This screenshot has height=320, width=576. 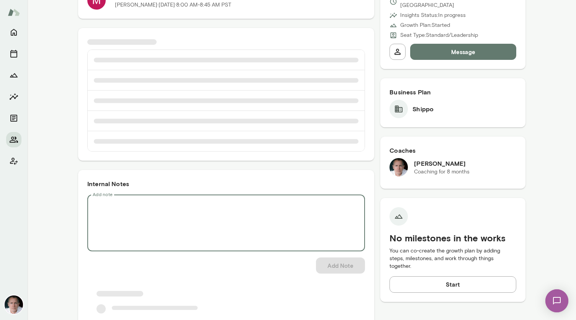 I want to click on p: Coaching for 8 months, so click(x=442, y=172).